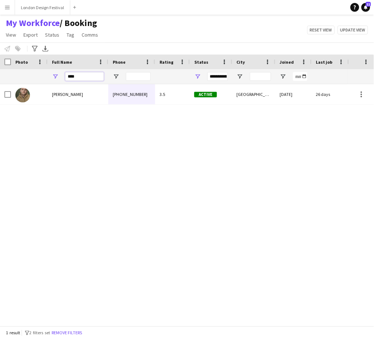 This screenshot has width=374, height=339. Describe the element at coordinates (172, 94) in the screenshot. I see `div: 3.5` at that location.